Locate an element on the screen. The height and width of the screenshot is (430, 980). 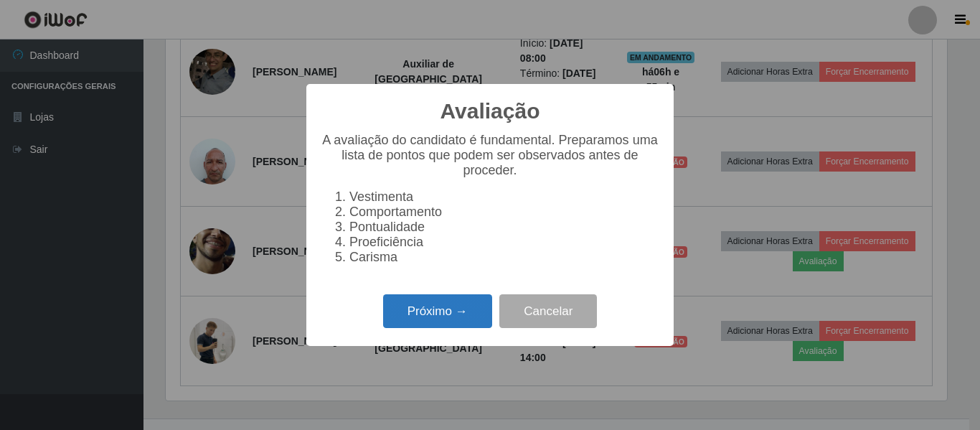
button: Próximo → is located at coordinates (438, 311).